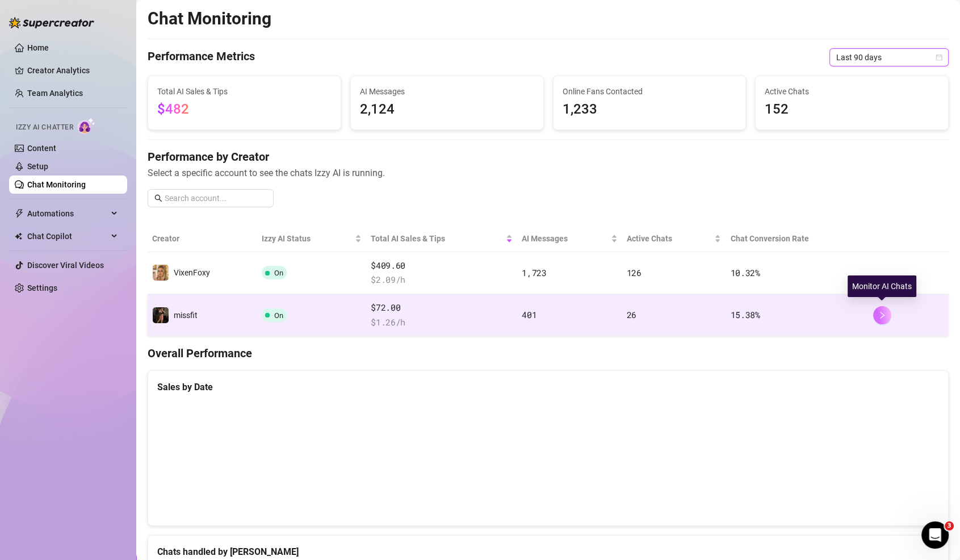 The image size is (960, 560). I want to click on span: search, so click(159, 198).